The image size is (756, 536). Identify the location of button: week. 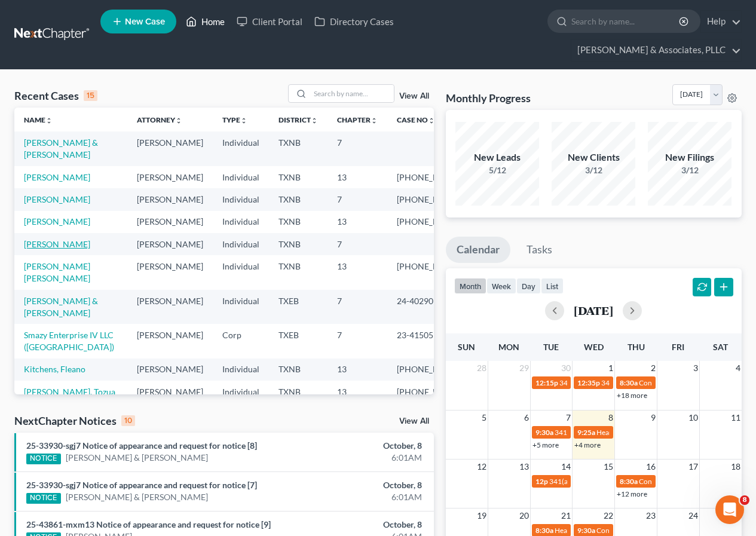
(501, 285).